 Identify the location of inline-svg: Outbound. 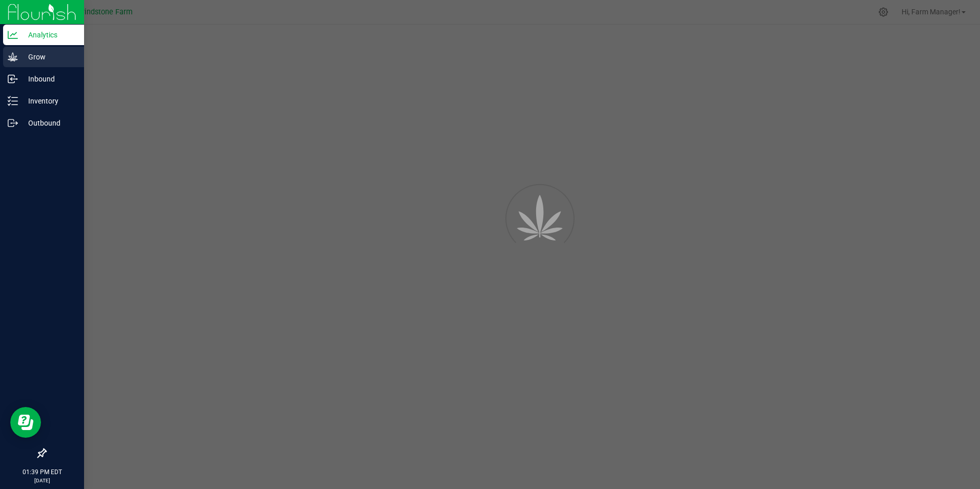
(13, 123).